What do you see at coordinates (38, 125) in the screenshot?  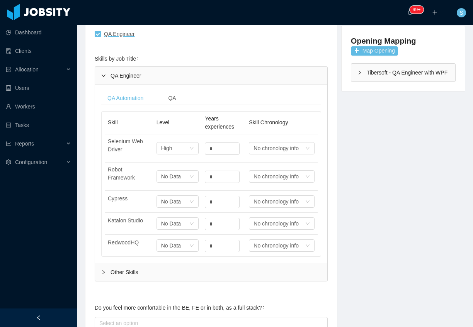 I see `a: icon: profileTasks` at bounding box center [38, 125].